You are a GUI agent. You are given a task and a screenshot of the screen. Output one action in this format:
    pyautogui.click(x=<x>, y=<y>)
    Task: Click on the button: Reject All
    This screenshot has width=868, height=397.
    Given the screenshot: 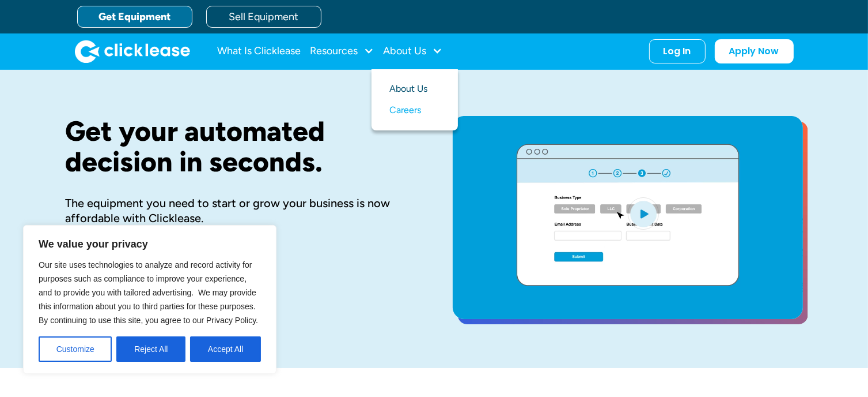 What is the action you would take?
    pyautogui.click(x=151, y=349)
    